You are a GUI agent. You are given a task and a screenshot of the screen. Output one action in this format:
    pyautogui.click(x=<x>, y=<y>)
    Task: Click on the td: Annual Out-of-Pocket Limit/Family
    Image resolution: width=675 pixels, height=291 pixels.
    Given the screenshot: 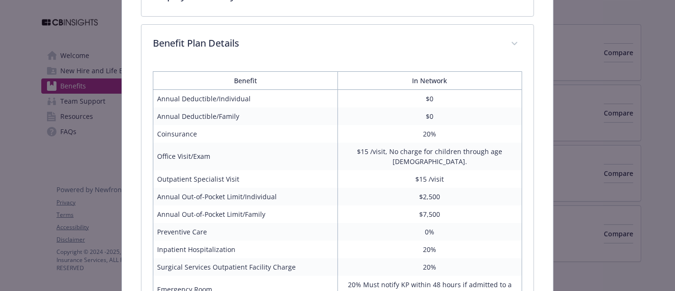 What is the action you would take?
    pyautogui.click(x=245, y=214)
    